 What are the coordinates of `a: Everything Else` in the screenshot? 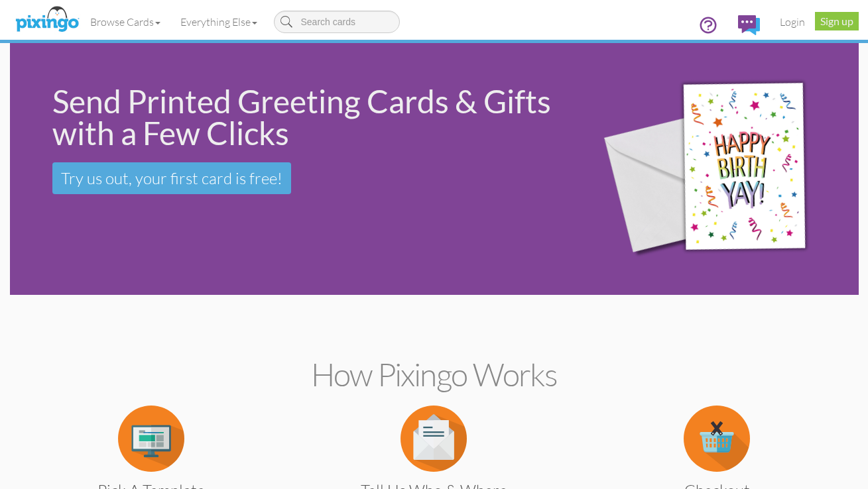 It's located at (219, 22).